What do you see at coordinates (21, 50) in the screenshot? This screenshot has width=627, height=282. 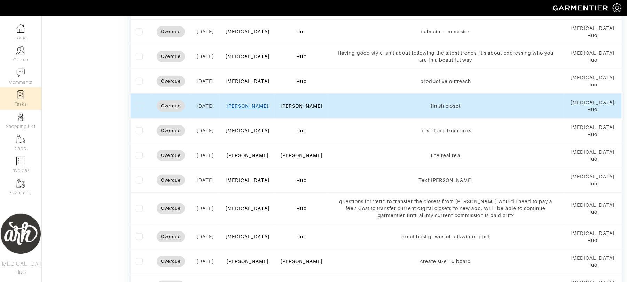 I see `img: clients-icon-6bae9207a08558b7cb47a8932f037763ab4055f8c8b6bfacd5dc20c3e0201464.png` at bounding box center [21, 50].